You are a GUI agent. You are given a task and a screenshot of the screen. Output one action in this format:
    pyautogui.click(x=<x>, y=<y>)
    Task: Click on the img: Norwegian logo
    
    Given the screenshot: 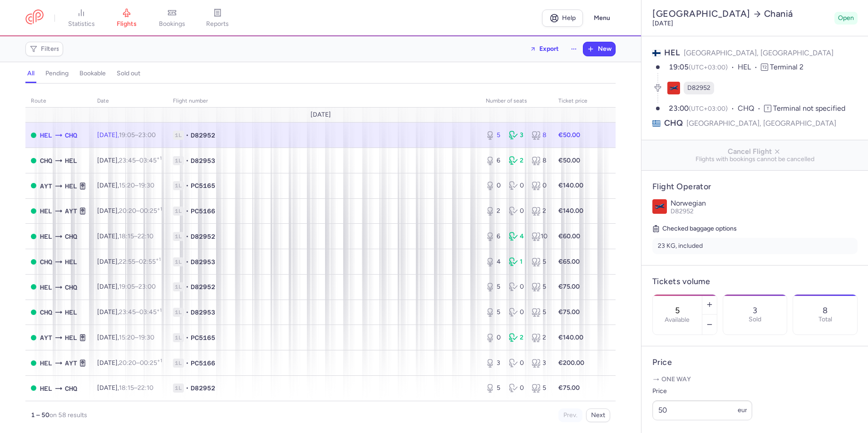 What is the action you would take?
    pyautogui.click(x=660, y=206)
    